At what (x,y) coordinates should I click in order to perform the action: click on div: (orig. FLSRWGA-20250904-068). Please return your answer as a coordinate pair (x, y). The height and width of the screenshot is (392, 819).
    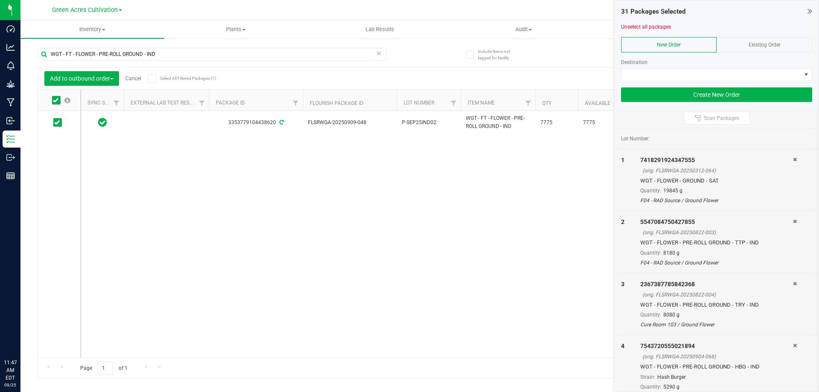
    Looking at the image, I should click on (717, 356).